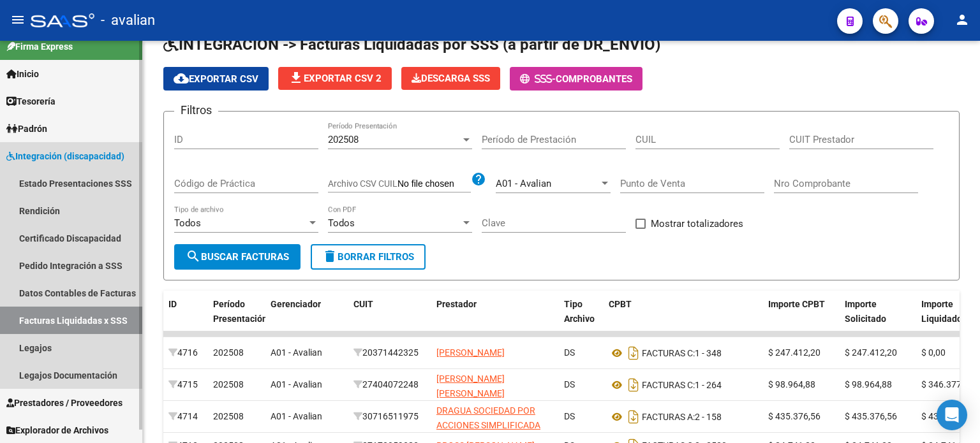 The image size is (980, 443). I want to click on span: $ 0,00, so click(934, 352).